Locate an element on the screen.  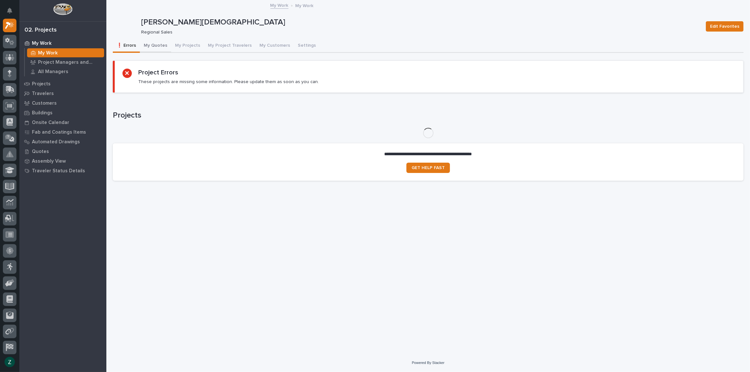
a: Buildings is located at coordinates (63, 113).